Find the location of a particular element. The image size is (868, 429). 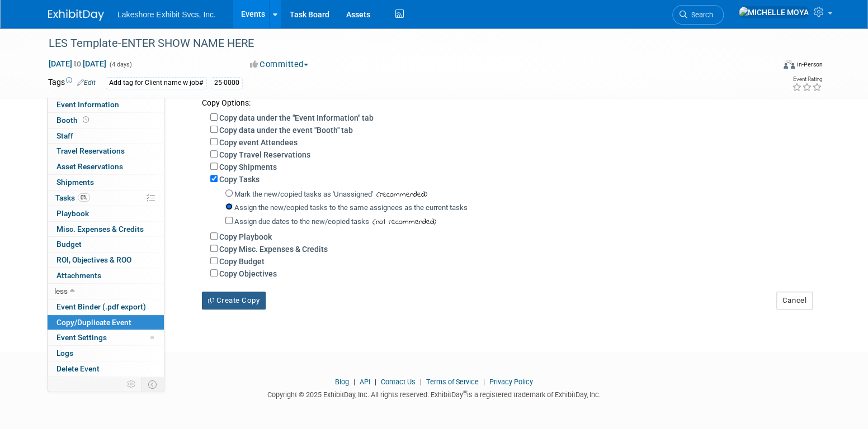

label: Copy Misc. Expenses & Credits is located at coordinates (274, 250).